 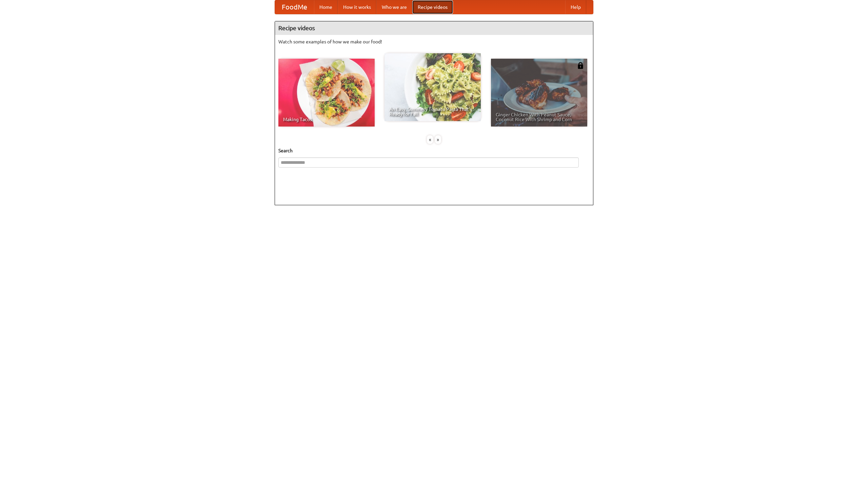 I want to click on a: Who we are, so click(x=394, y=7).